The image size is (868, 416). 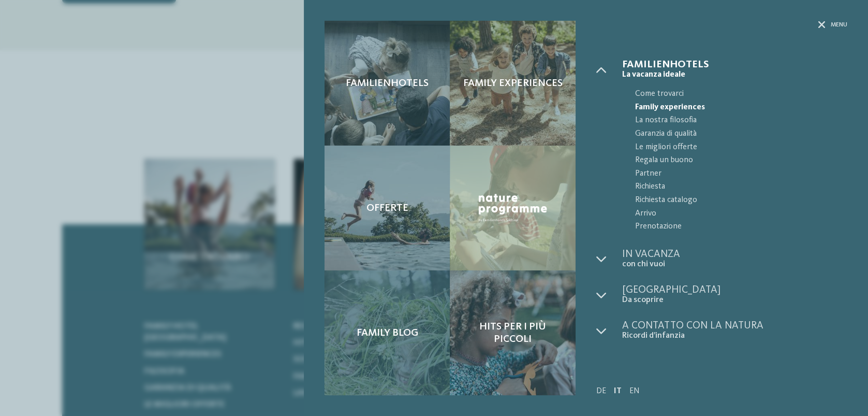 What do you see at coordinates (741, 160) in the screenshot?
I see `span: Regala un buono` at bounding box center [741, 160].